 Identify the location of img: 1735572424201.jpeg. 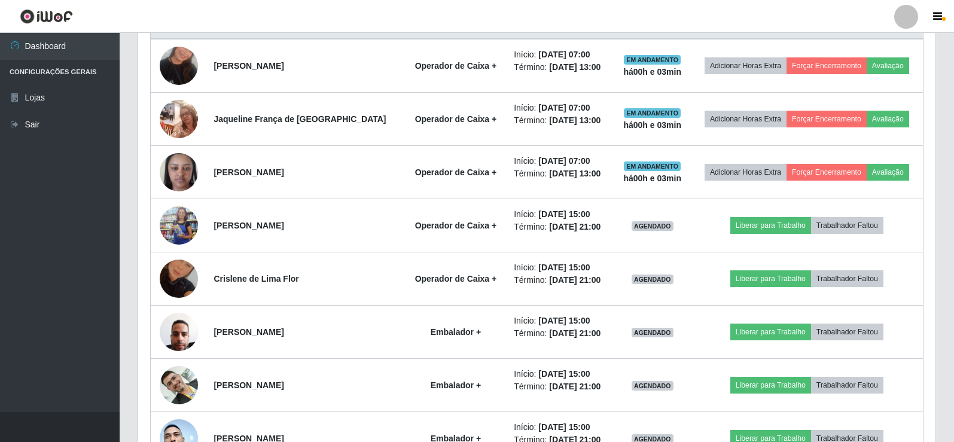
(179, 118).